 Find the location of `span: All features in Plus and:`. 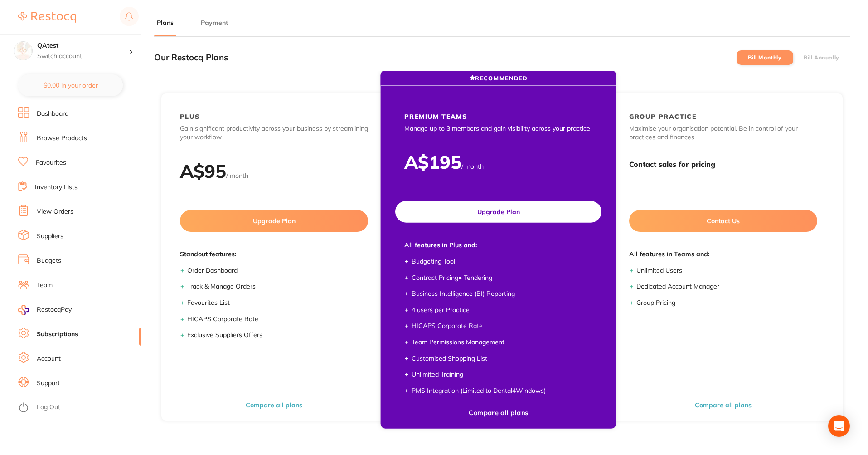

span: All features in Plus and: is located at coordinates (499, 245).